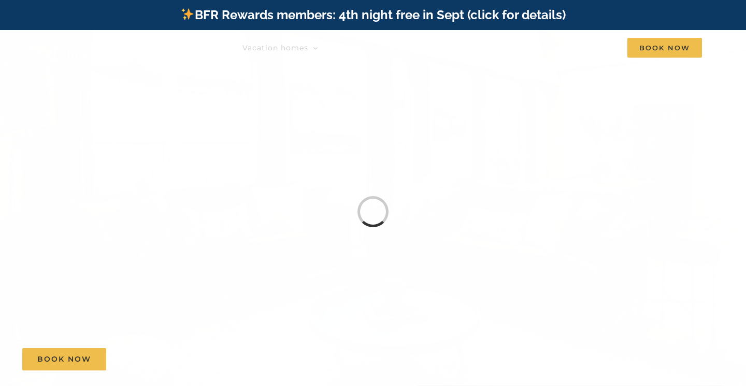  I want to click on span: About, so click(526, 48).